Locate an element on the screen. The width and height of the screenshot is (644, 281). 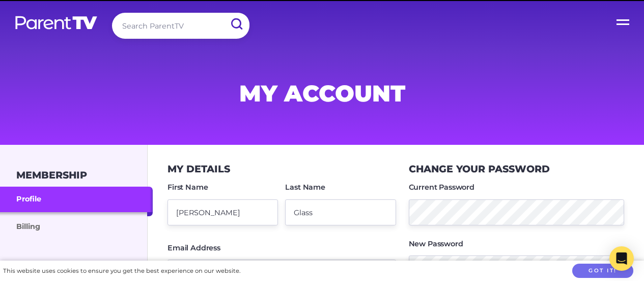
label: Email Address is located at coordinates (194, 247).